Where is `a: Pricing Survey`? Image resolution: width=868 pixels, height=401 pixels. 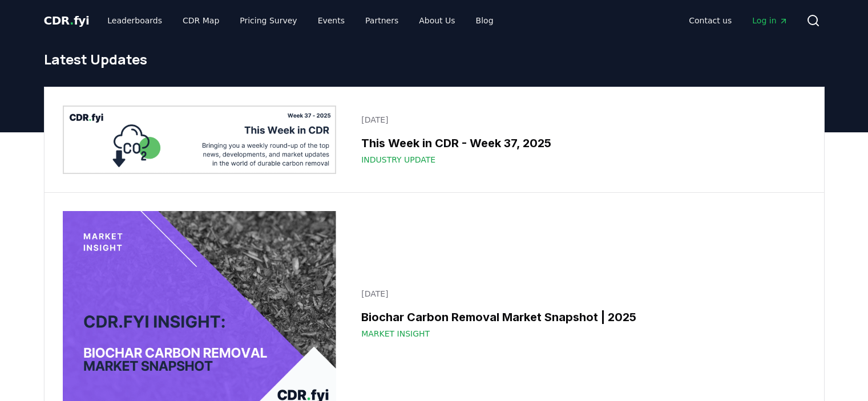 a: Pricing Survey is located at coordinates (269, 20).